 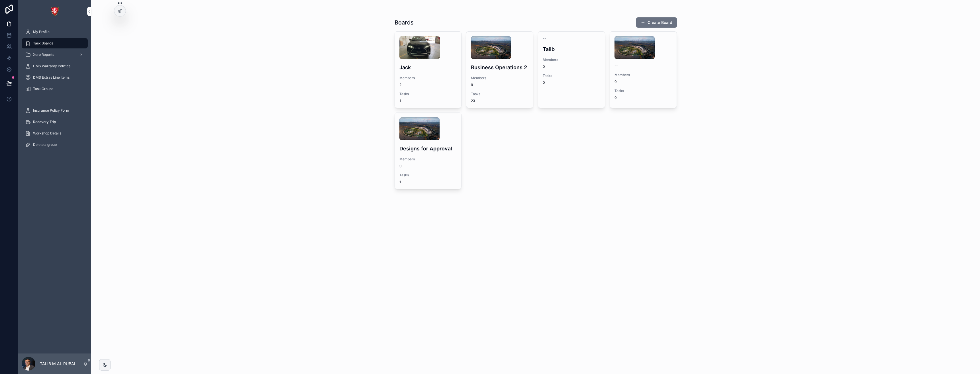 What do you see at coordinates (428, 148) in the screenshot?
I see `h4: Designs for Approval` at bounding box center [428, 148].